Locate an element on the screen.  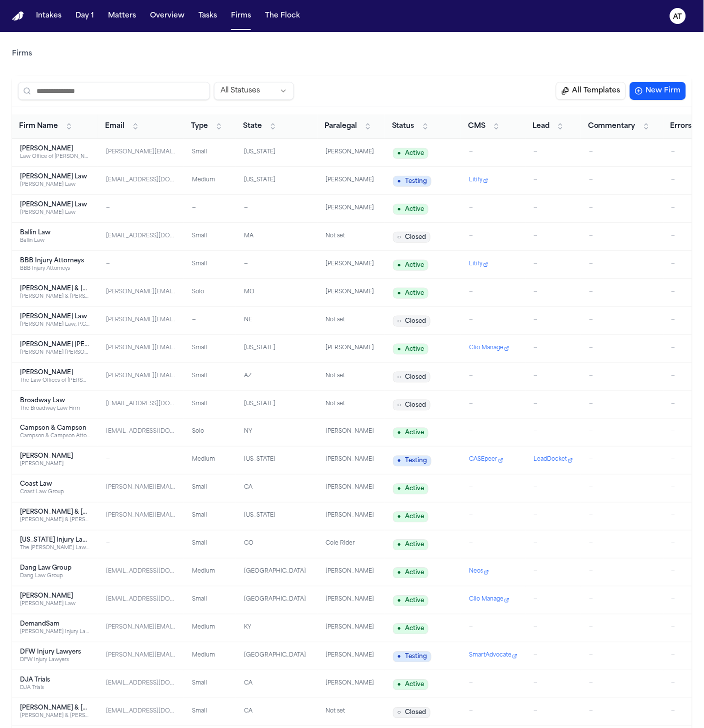
a: Overview is located at coordinates (167, 16).